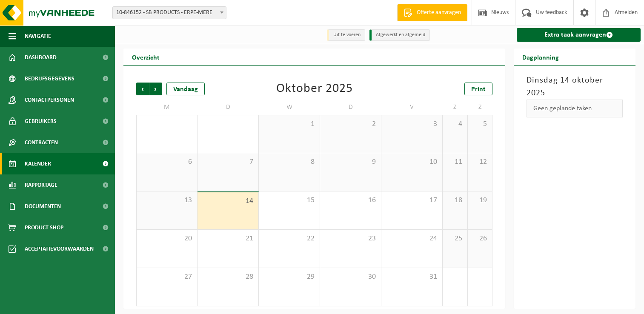 The height and width of the screenshot is (314, 644). Describe the element at coordinates (42, 143) in the screenshot. I see `span: Contracten` at that location.